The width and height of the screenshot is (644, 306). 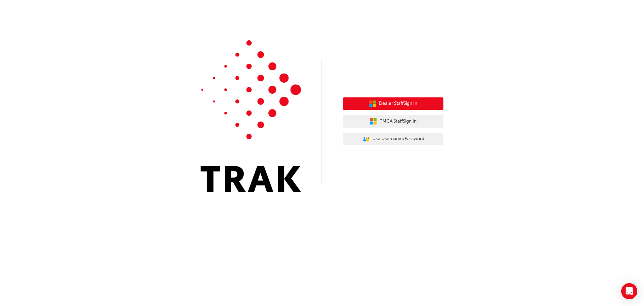 I want to click on div: Open Intercom Messenger, so click(x=629, y=291).